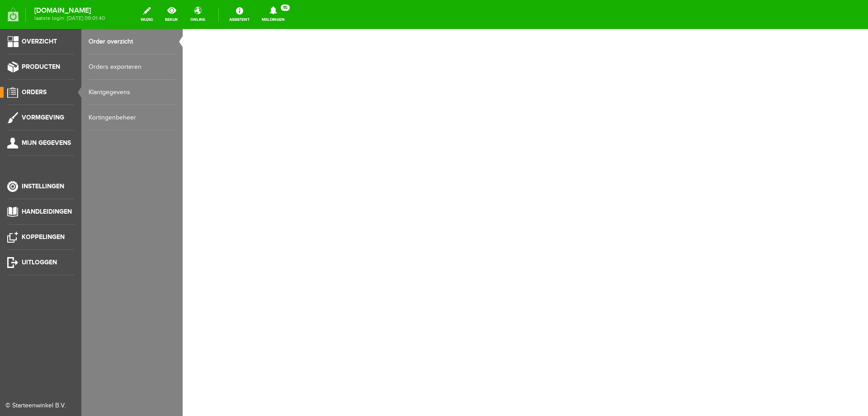  I want to click on a: Kortingenbeheer, so click(132, 118).